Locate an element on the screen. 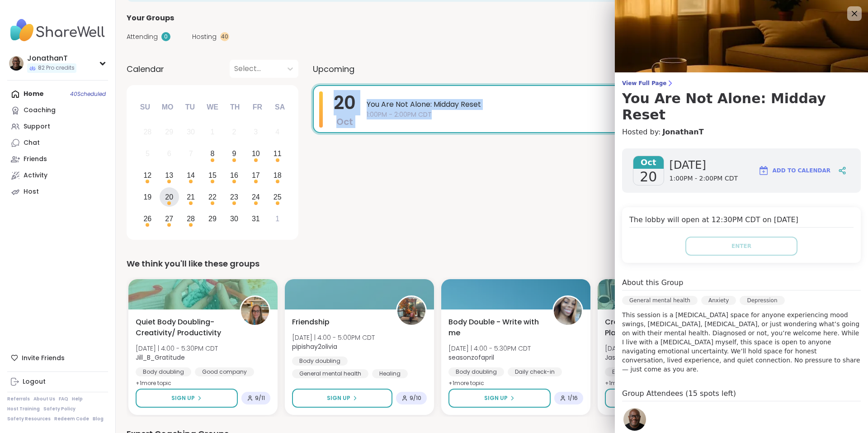 The width and height of the screenshot is (868, 433). div: 7 is located at coordinates (191, 154).